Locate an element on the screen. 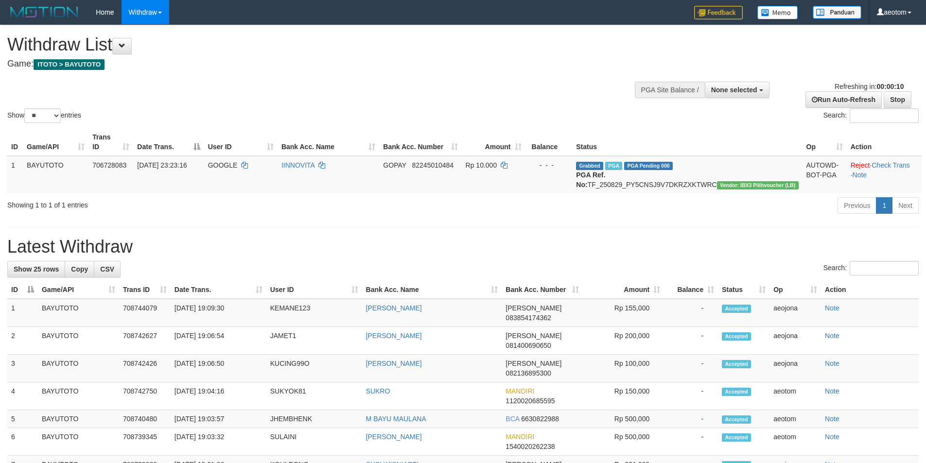 The width and height of the screenshot is (926, 463). img: MOTION_logo.png is located at coordinates (44, 12).